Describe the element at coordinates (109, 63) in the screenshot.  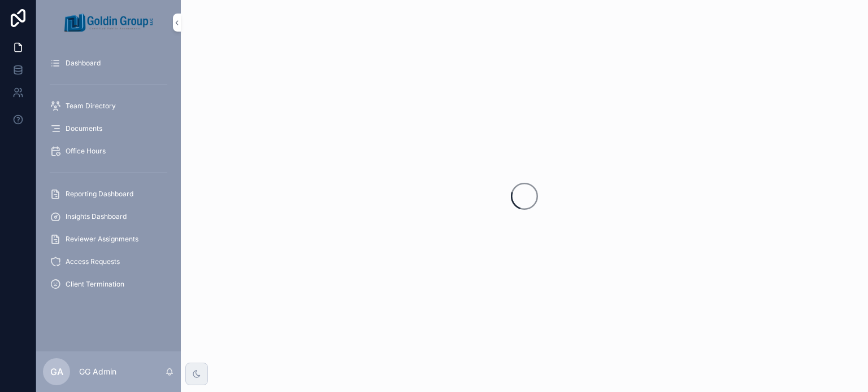
I see `a: Dashboard` at that location.